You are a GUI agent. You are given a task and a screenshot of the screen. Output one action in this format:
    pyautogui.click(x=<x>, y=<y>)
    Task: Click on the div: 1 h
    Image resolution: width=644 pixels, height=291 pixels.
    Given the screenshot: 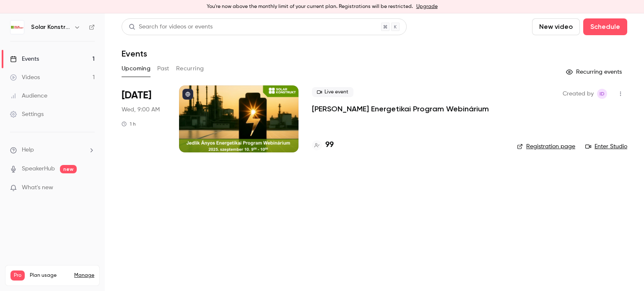 What is the action you would take?
    pyautogui.click(x=129, y=124)
    